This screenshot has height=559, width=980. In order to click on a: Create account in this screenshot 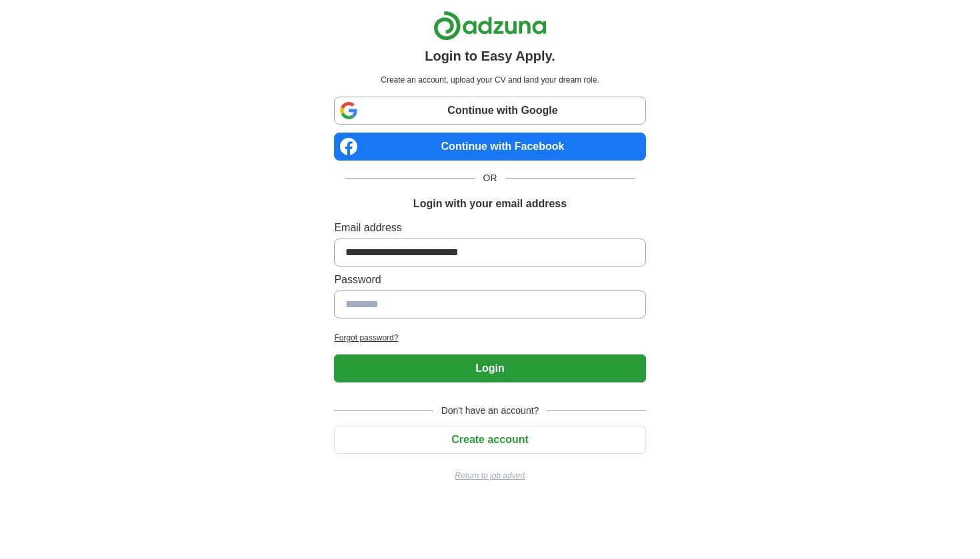, I will do `click(490, 439)`.